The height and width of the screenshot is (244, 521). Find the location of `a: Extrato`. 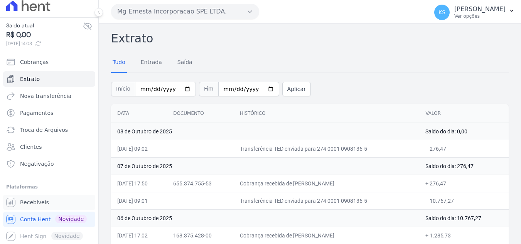

a: Extrato is located at coordinates (49, 79).